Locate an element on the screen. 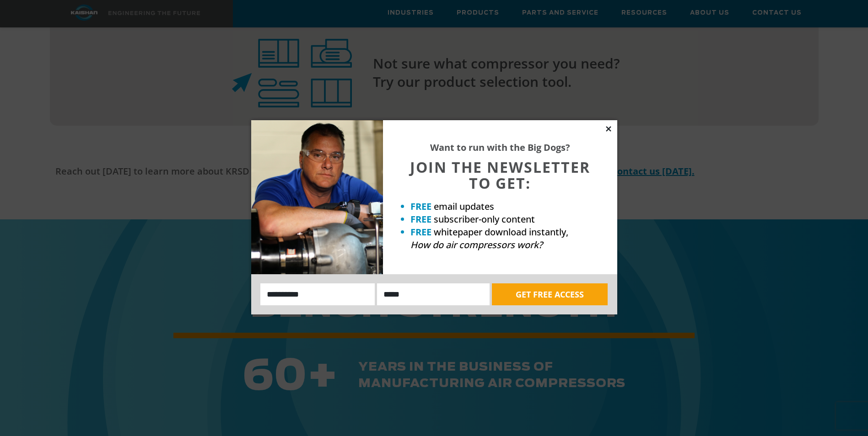 The image size is (868, 436). input: Email is located at coordinates (434, 294).